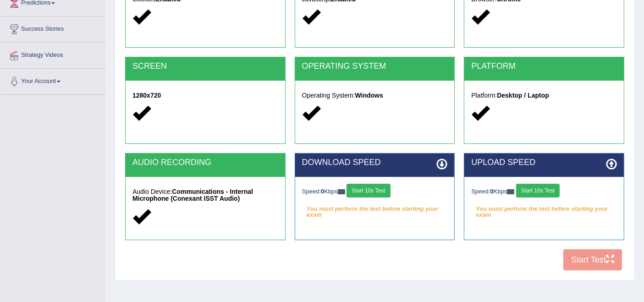 This screenshot has height=302, width=644. I want to click on h2: AUDIO RECORDING, so click(205, 163).